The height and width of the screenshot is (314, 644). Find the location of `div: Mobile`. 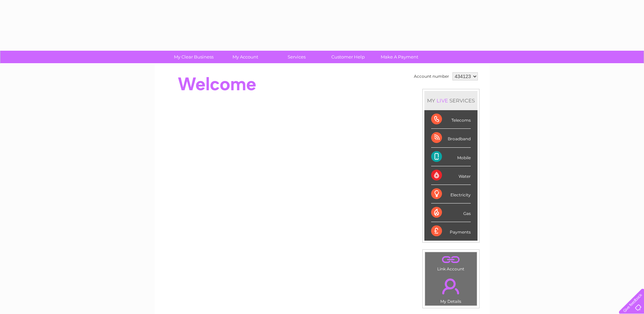

div: Mobile is located at coordinates (451, 157).